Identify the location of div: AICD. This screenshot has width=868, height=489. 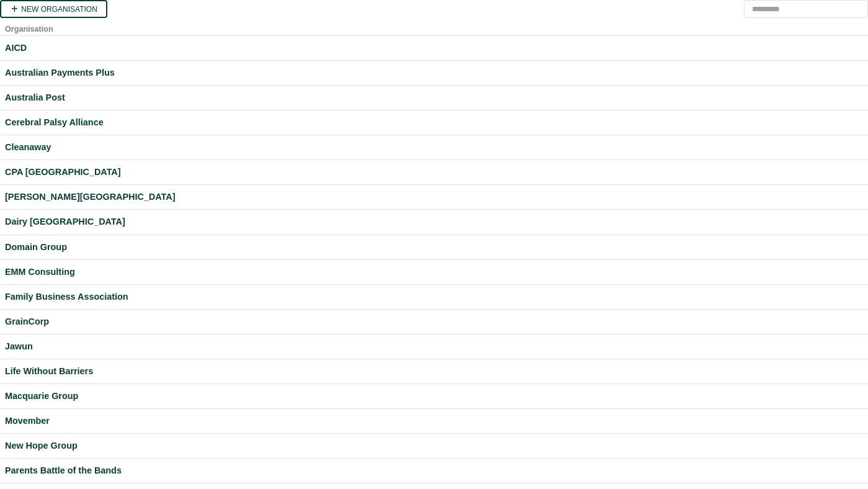
(434, 48).